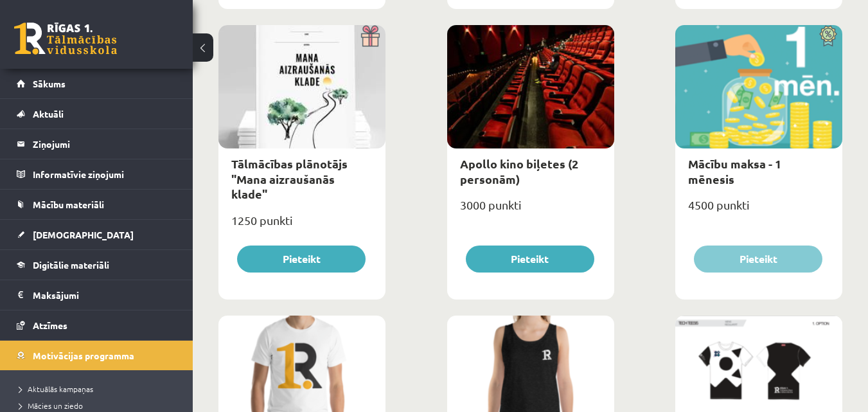 The image size is (868, 412). Describe the element at coordinates (97, 355) in the screenshot. I see `a: Motivācijas programma` at that location.